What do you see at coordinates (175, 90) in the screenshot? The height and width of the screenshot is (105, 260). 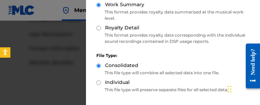 I see `p: This file type will preserve separate files for all selected data.` at bounding box center [175, 90].